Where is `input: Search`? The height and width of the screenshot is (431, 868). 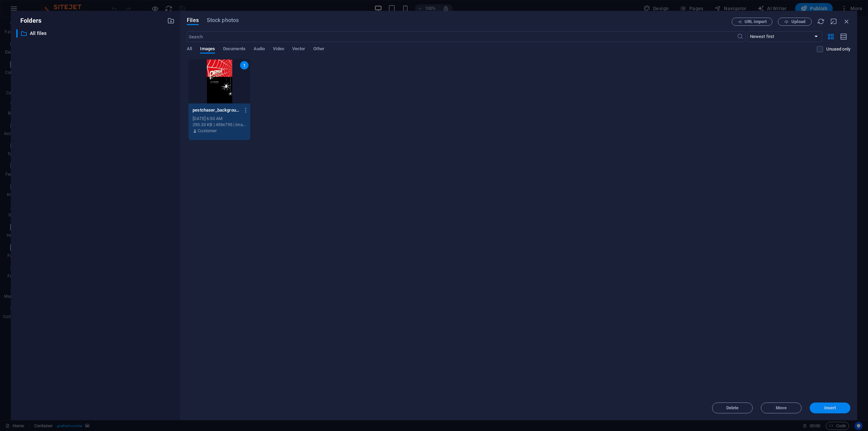 input: Search is located at coordinates (461, 37).